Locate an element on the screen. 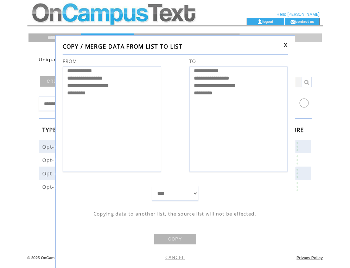  span: Copying data to another list, the source list will not be effected. is located at coordinates (175, 214).